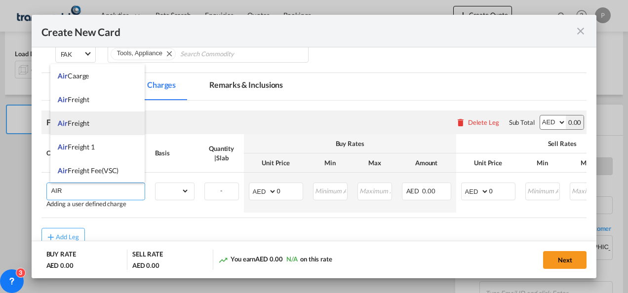  What do you see at coordinates (173, 86) in the screenshot?
I see `md-pagination-wrapper: Use the left and right arrow keys to navigate between tabs` at bounding box center [173, 86].